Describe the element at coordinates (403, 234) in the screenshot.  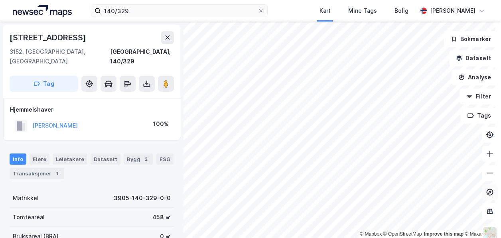
I see `a: OpenStreetMap` at that location.